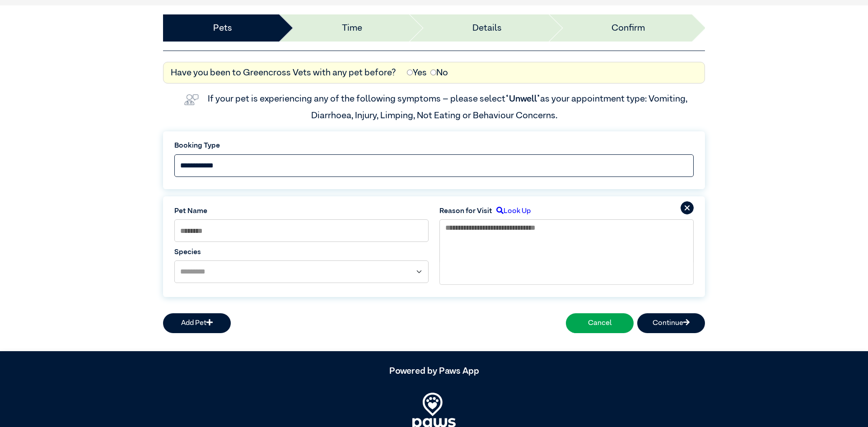  I want to click on button: Add Pet, so click(197, 324).